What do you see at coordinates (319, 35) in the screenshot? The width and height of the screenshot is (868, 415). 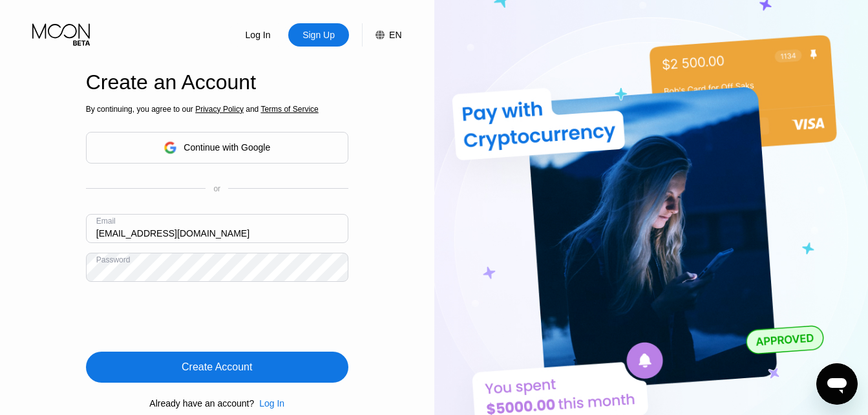 I see `div: Sign Up` at bounding box center [319, 35].